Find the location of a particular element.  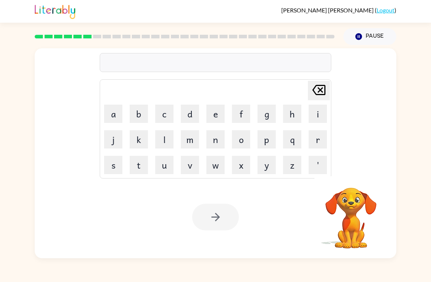

button: p is located at coordinates (267, 139).